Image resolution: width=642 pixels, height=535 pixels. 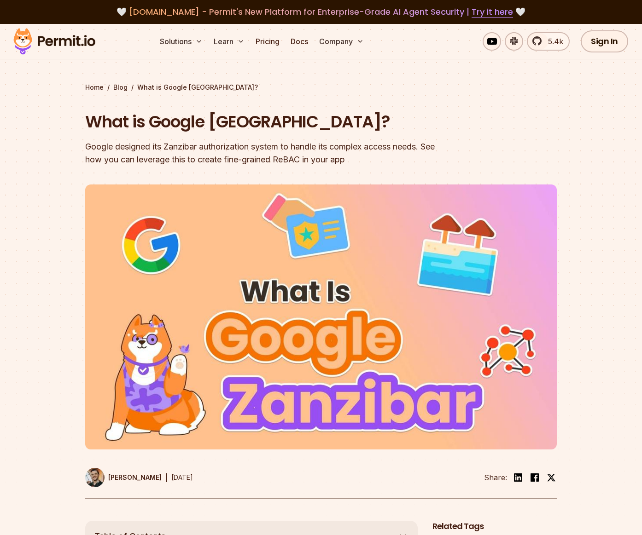 I want to click on img: Daniel Bass, so click(x=95, y=478).